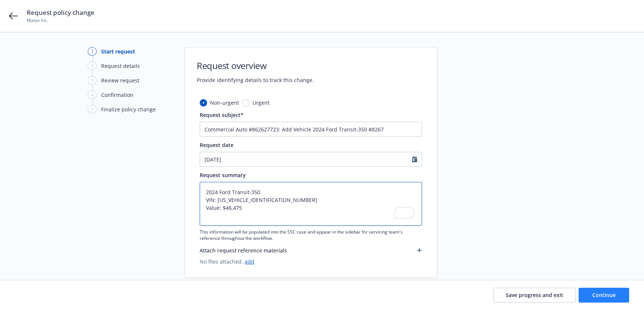 This screenshot has width=644, height=310. I want to click on span: No files attached., so click(311, 262).